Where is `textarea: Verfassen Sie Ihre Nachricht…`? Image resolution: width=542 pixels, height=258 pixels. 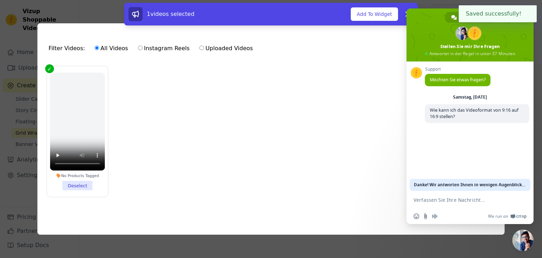 textarea: Verfassen Sie Ihre Nachricht… is located at coordinates (462, 200).